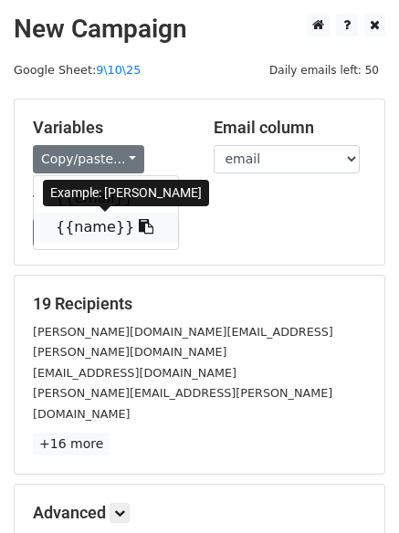 The height and width of the screenshot is (533, 399). I want to click on a: +16 more, so click(71, 444).